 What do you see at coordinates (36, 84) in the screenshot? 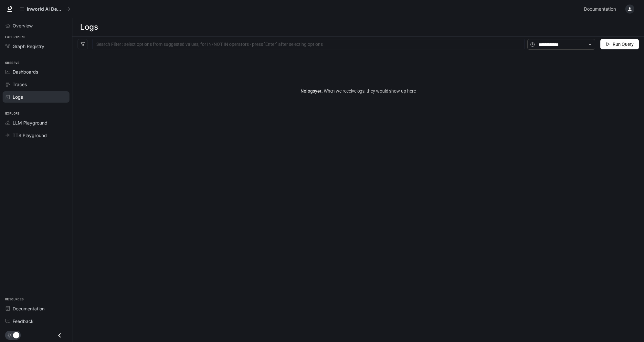
I see `a: Traces` at bounding box center [36, 84].